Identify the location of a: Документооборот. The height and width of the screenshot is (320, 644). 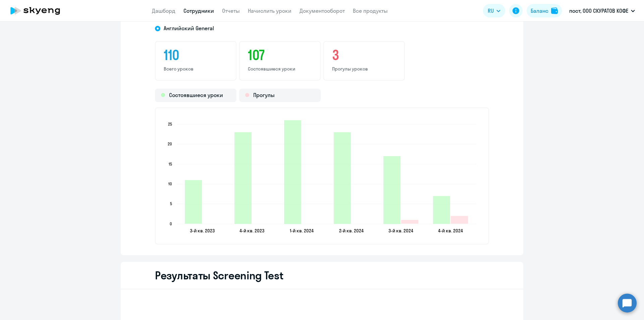
(322, 11).